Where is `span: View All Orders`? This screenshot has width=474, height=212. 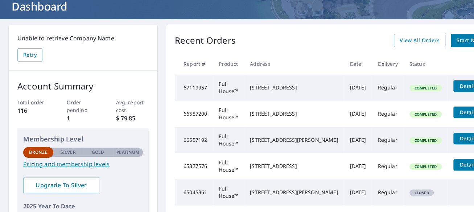
span: View All Orders is located at coordinates (420, 40).